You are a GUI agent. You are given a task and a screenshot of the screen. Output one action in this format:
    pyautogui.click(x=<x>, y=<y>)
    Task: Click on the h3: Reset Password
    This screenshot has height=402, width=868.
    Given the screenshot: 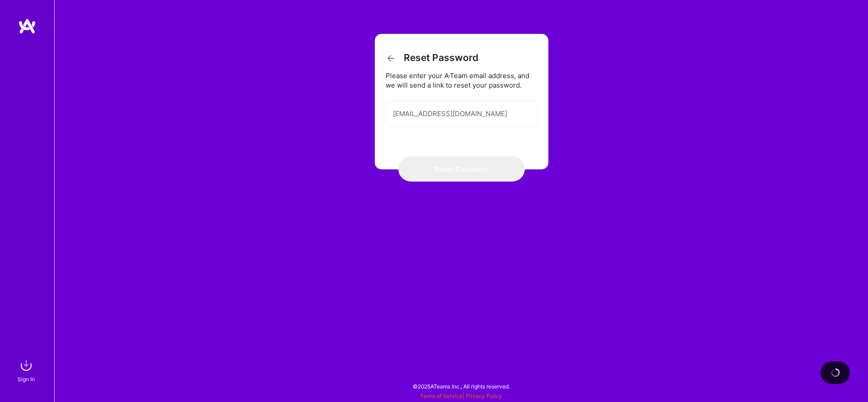 What is the action you would take?
    pyautogui.click(x=431, y=58)
    